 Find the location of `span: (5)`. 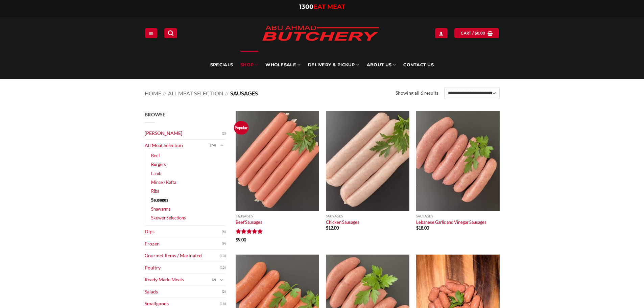

span: (5) is located at coordinates (224, 232).